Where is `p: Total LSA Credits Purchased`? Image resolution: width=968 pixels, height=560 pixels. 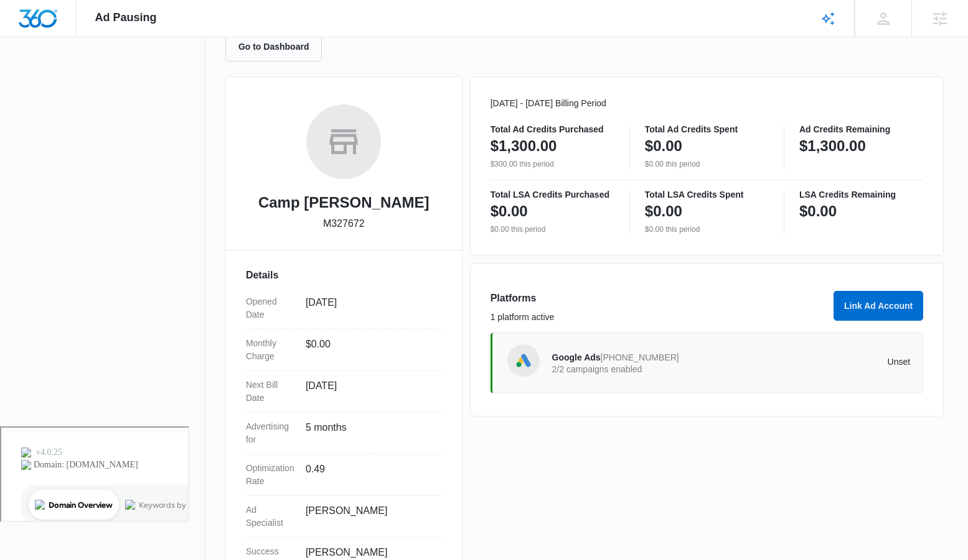 p: Total LSA Credits Purchased is located at coordinates (552, 195).